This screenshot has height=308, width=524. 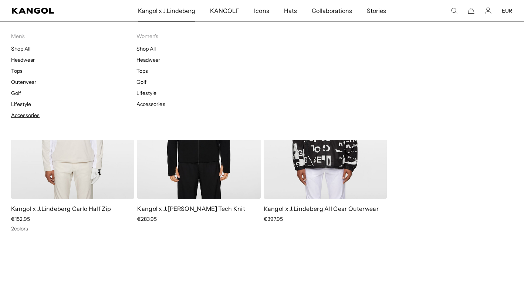 I want to click on span: €152,95, so click(x=20, y=219).